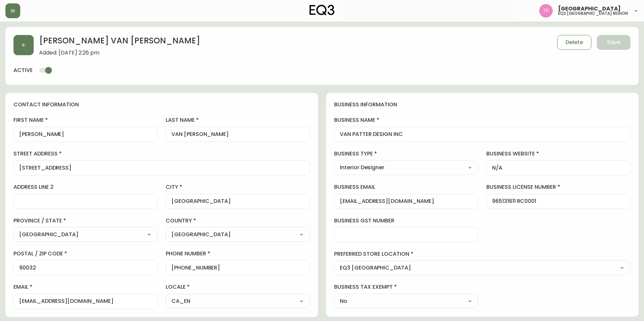 This screenshot has height=321, width=644. Describe the element at coordinates (85, 221) in the screenshot. I see `label: province / state` at that location.